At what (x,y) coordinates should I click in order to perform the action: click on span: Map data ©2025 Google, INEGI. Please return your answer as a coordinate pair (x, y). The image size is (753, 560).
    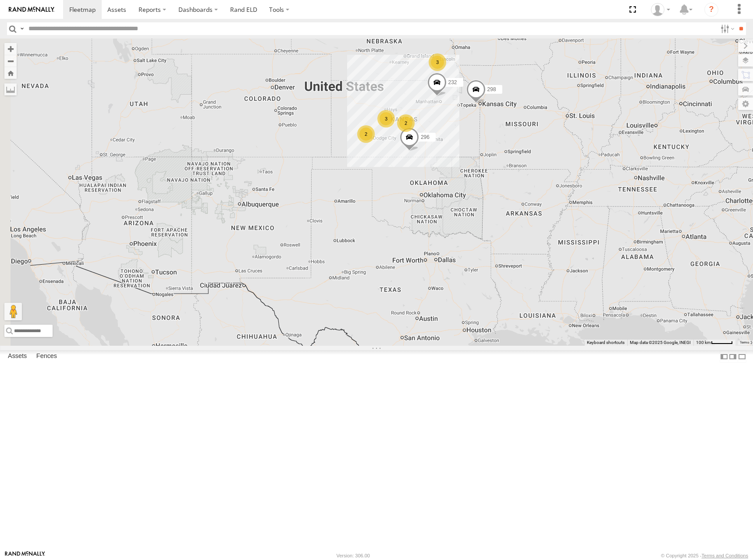
    Looking at the image, I should click on (660, 342).